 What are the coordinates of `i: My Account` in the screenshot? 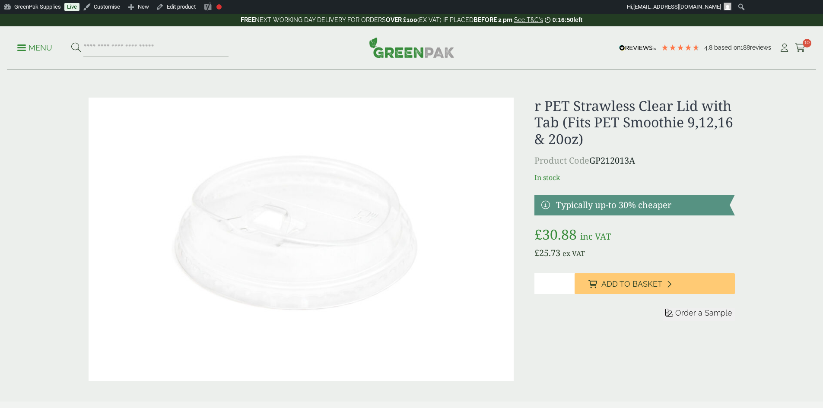 It's located at (784, 48).